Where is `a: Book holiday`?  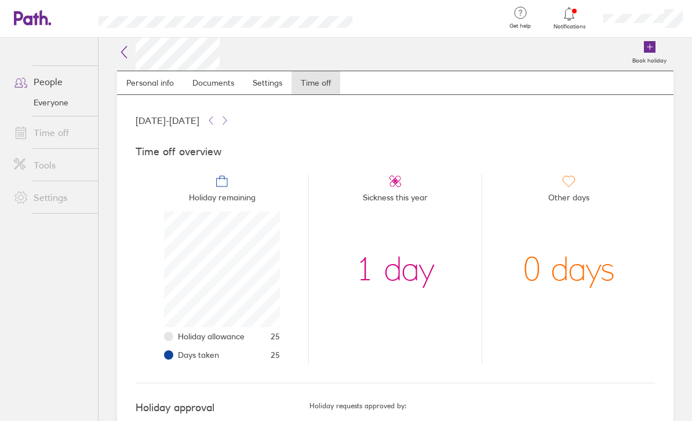 a: Book holiday is located at coordinates (649, 52).